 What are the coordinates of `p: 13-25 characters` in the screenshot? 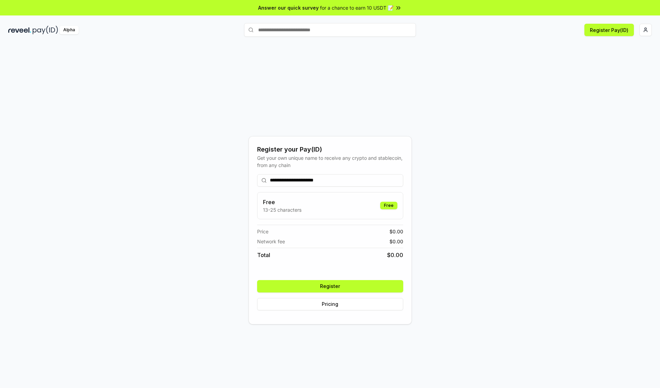 It's located at (282, 210).